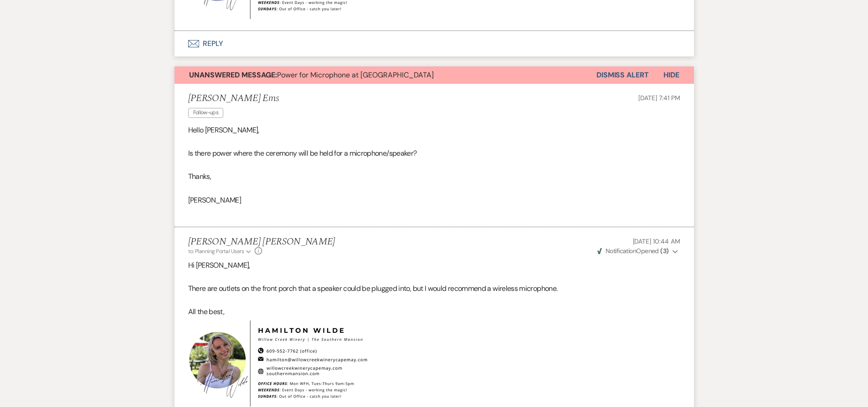 The width and height of the screenshot is (868, 407). Describe the element at coordinates (671, 75) in the screenshot. I see `span: Hide` at that location.